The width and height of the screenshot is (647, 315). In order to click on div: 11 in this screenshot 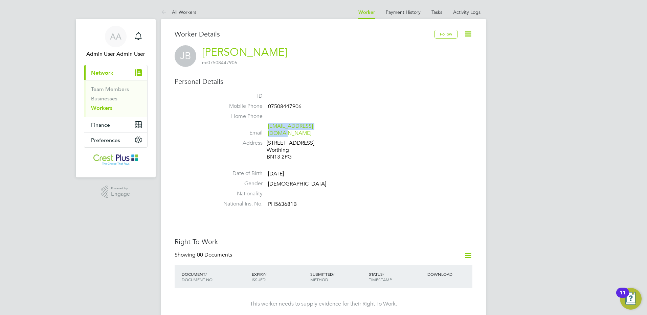, I will do `click(623, 297)`.